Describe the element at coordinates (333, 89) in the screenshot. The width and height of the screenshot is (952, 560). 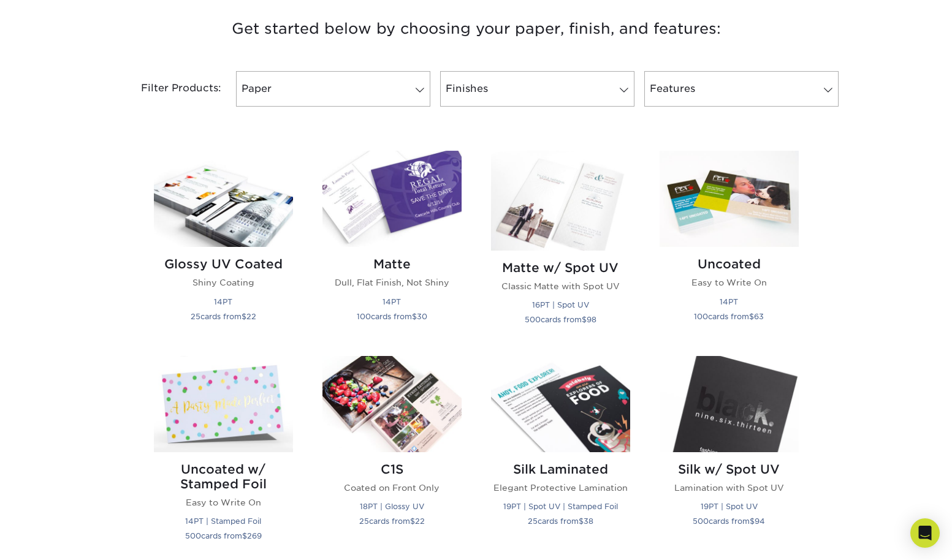
I see `a: Paper` at that location.